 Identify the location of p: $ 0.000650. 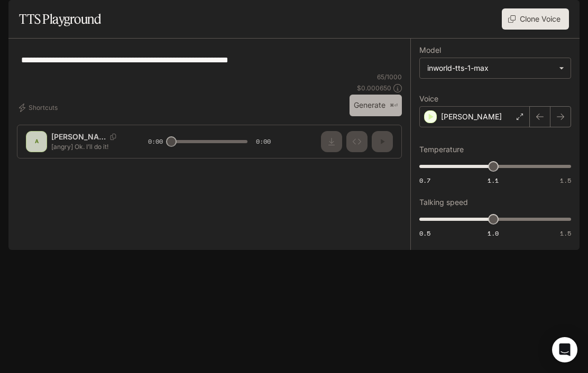
(374, 88).